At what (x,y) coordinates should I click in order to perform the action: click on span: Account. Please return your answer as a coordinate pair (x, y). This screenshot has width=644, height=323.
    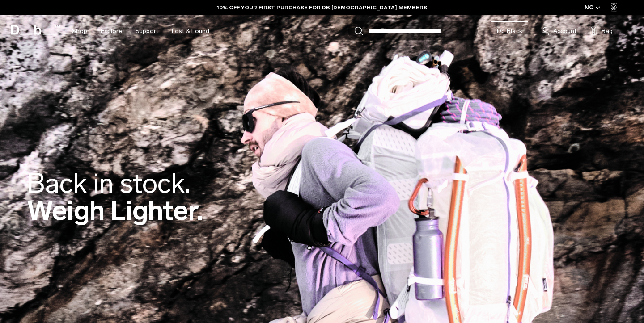
    Looking at the image, I should click on (565, 31).